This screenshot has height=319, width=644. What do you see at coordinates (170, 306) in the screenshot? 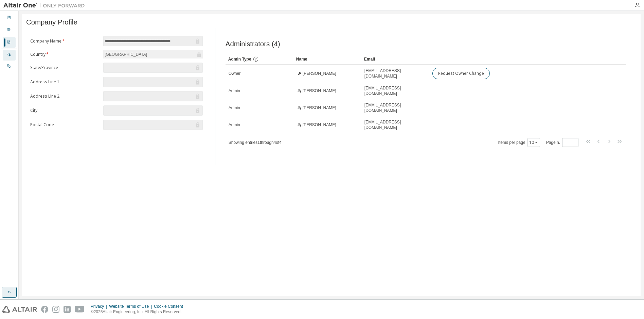
I see `div: Cookie Consent` at bounding box center [170, 306].